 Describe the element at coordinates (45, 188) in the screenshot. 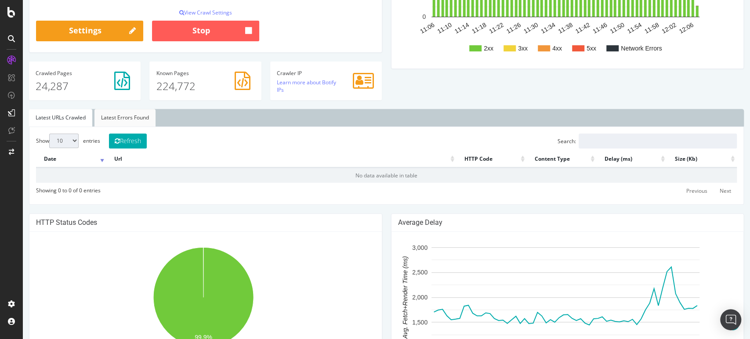

I see `div: Showing 0 to 0 of 0 entries` at that location.